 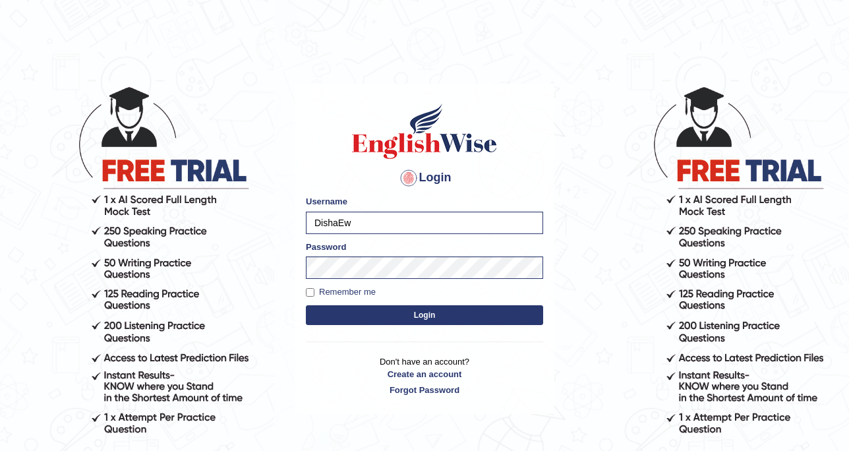 What do you see at coordinates (326, 247) in the screenshot?
I see `label: Password` at bounding box center [326, 247].